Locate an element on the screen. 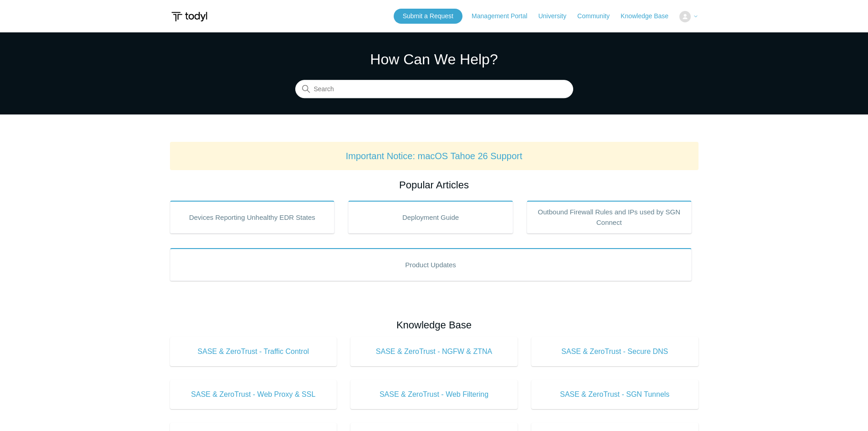 The height and width of the screenshot is (431, 868). span: SASE & ZeroTrust - Secure DNS is located at coordinates (615, 352).